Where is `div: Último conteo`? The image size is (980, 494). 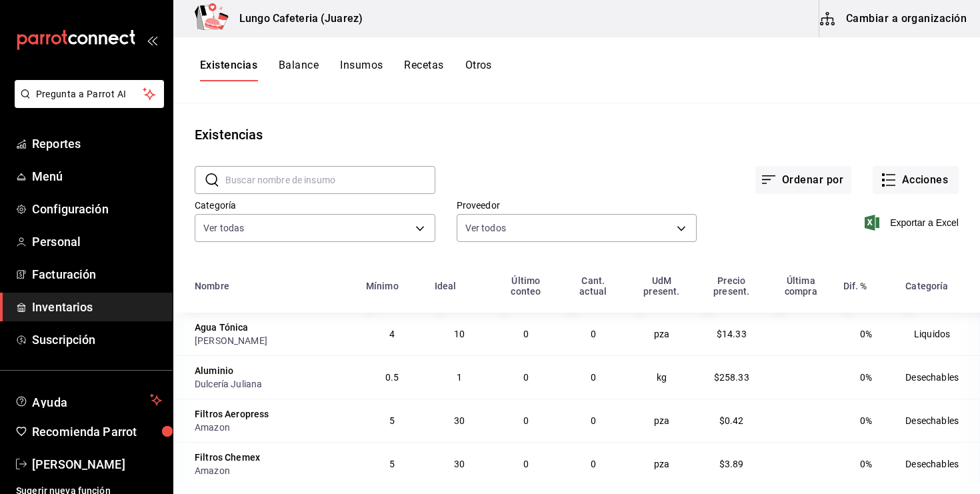
div: Último conteo is located at coordinates (526, 286).